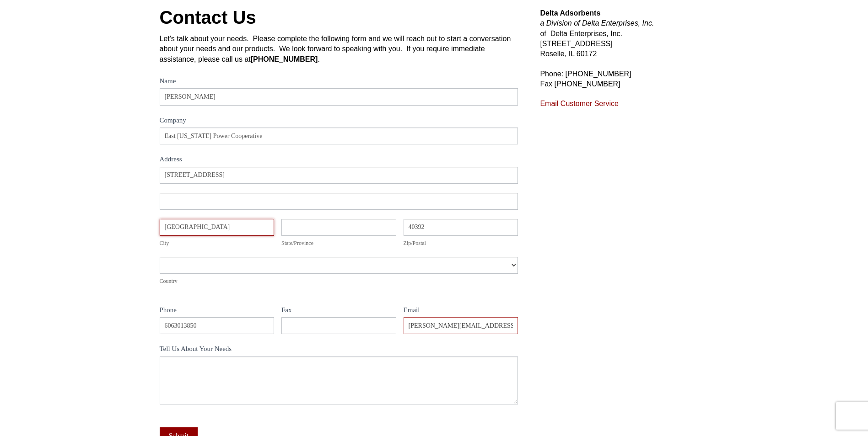 This screenshot has height=436, width=868. I want to click on label: Company, so click(339, 121).